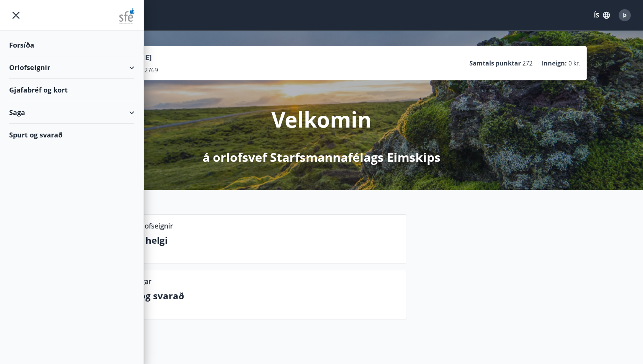  What do you see at coordinates (127, 16) in the screenshot?
I see `img: union_logo` at bounding box center [127, 16].